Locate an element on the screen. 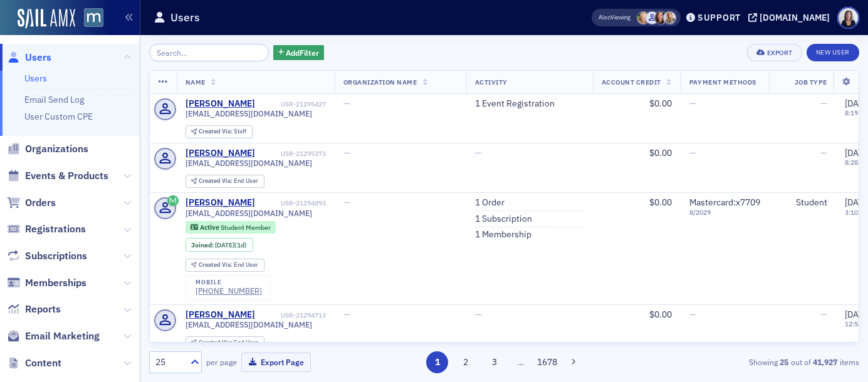 This screenshot has width=868, height=382. div: USR-21295373 is located at coordinates (292, 154).